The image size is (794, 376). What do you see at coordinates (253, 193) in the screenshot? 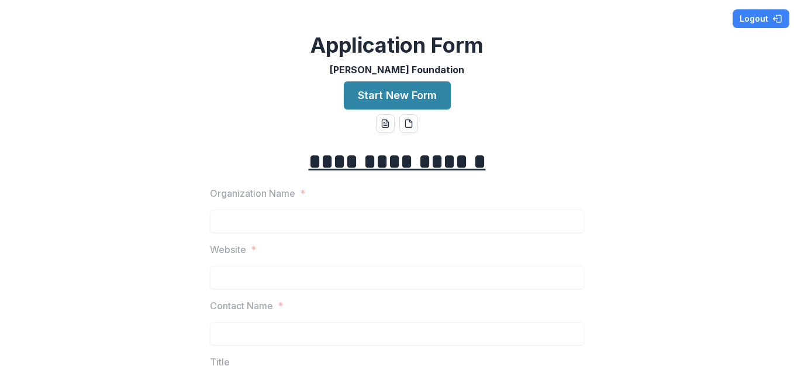
I see `p: Organization Name` at bounding box center [253, 193].